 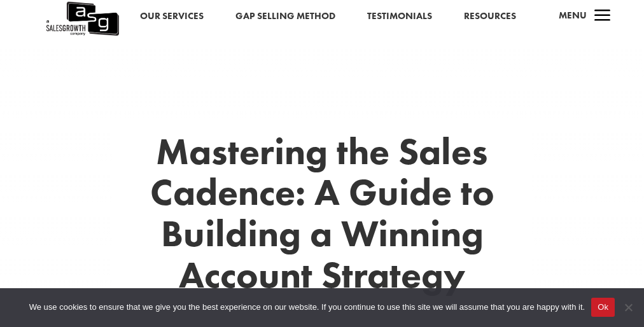 I want to click on span: a, so click(x=603, y=17).